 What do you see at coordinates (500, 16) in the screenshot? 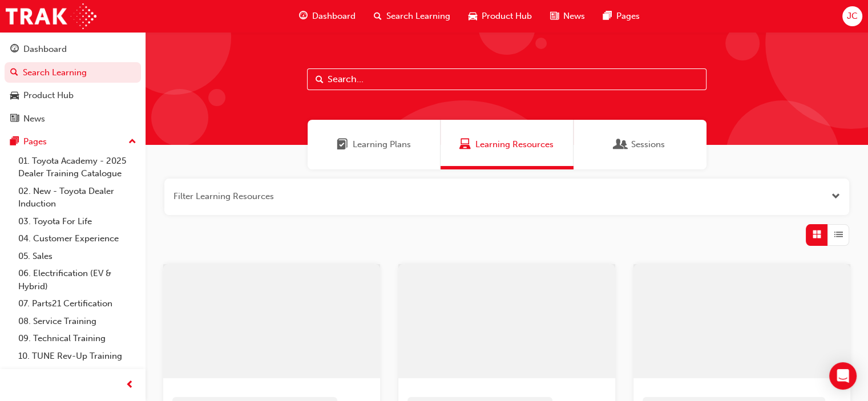
I see `a: car-iconProduct Hub` at bounding box center [500, 16].